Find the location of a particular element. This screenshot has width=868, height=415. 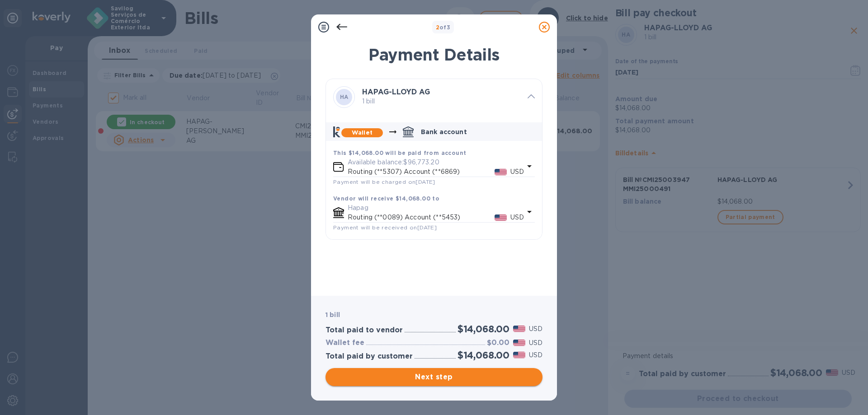

h3: Wallet fee is located at coordinates (345, 343).